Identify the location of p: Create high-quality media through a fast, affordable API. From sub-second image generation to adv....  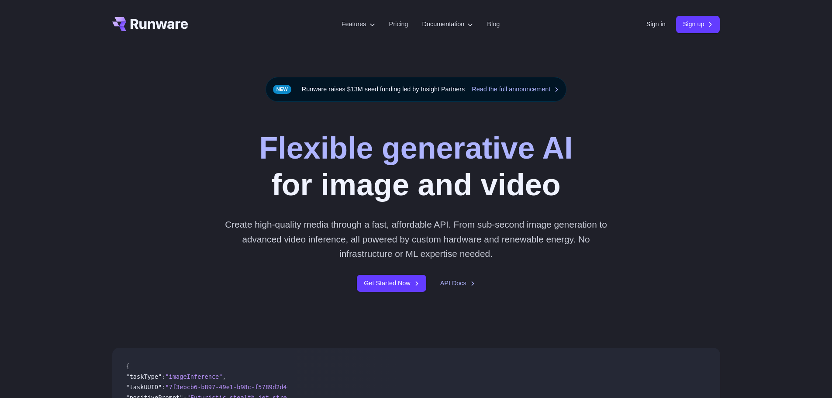
(416, 239).